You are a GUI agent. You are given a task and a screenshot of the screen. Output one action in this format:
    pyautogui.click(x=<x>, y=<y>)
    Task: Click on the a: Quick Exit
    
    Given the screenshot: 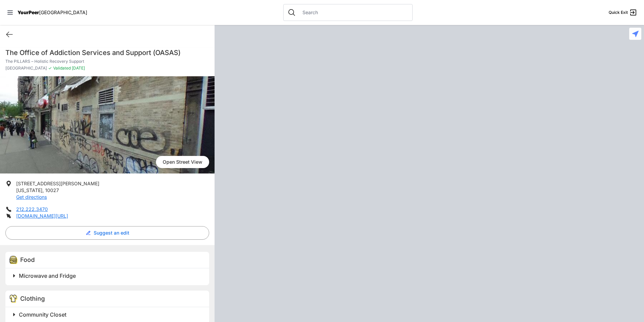 What is the action you would take?
    pyautogui.click(x=623, y=12)
    